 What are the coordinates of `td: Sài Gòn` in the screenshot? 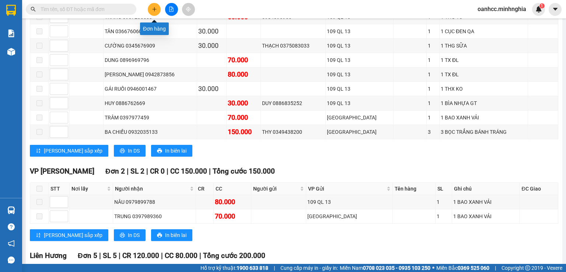 It's located at (349, 216).